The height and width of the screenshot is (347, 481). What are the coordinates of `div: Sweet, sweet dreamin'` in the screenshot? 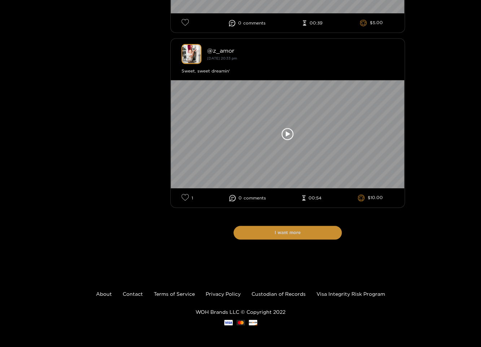 It's located at (287, 71).